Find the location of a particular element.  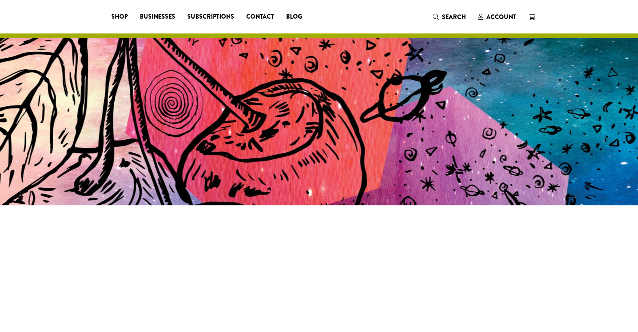

a: Shop is located at coordinates (119, 17).